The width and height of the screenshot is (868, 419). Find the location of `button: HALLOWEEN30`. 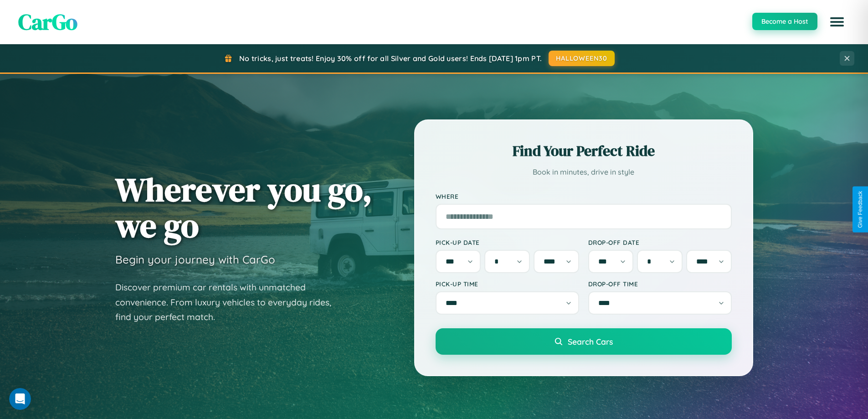

button: HALLOWEEN30 is located at coordinates (582, 59).